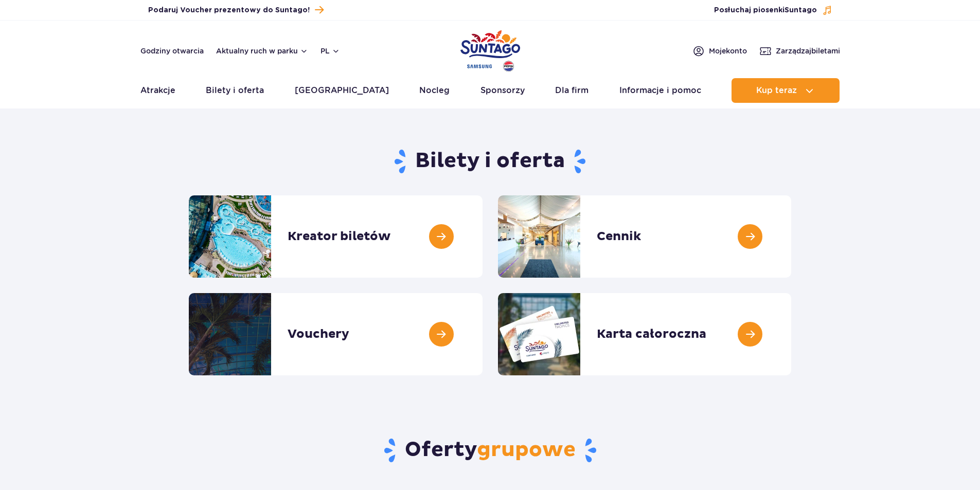  What do you see at coordinates (526, 450) in the screenshot?
I see `span: grupowe` at bounding box center [526, 450].